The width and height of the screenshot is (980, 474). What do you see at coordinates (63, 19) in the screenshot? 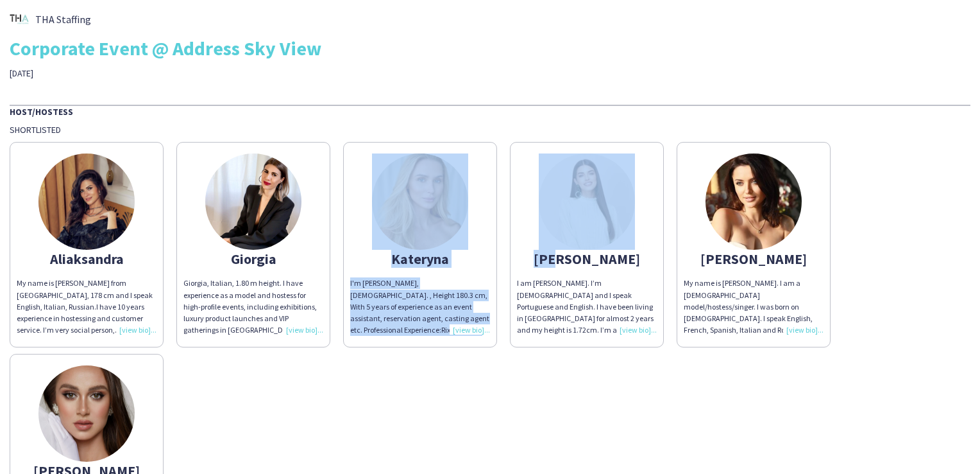
I see `span: THA Staffing` at bounding box center [63, 19].